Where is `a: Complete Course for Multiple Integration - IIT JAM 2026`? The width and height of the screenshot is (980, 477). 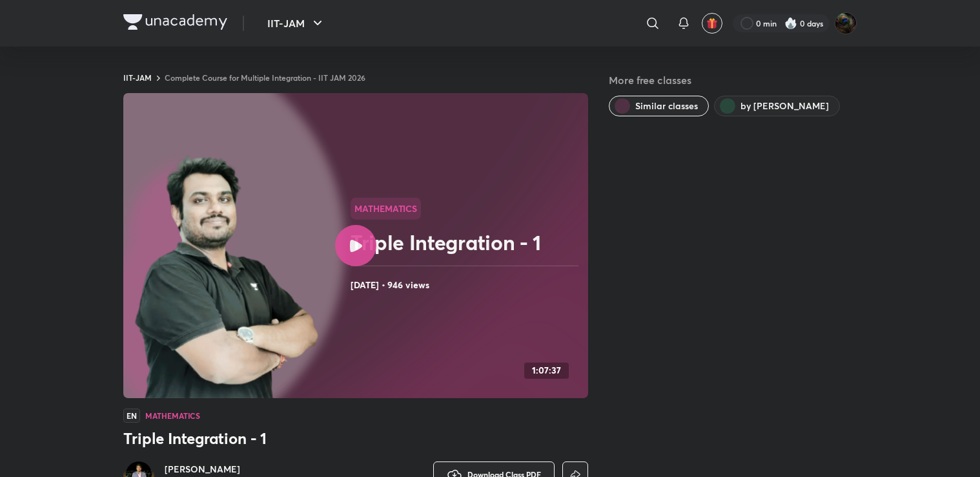
a: Complete Course for Multiple Integration - IIT JAM 2026 is located at coordinates (264, 78).